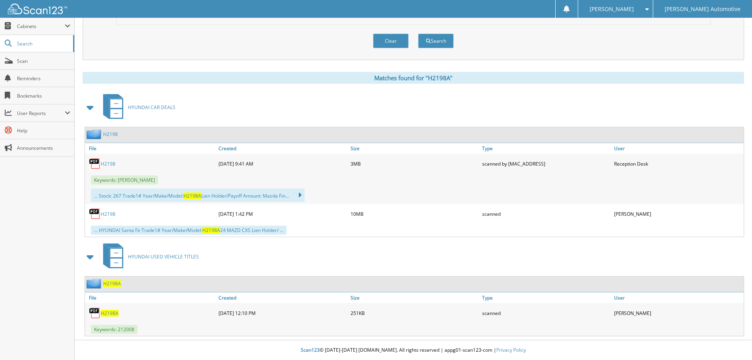  I want to click on div: ... HYUNDAI Santa Fe Trade1# Year/Make/Model: 24 MAZD CXS Lien Holder/ ..., so click(188, 230).